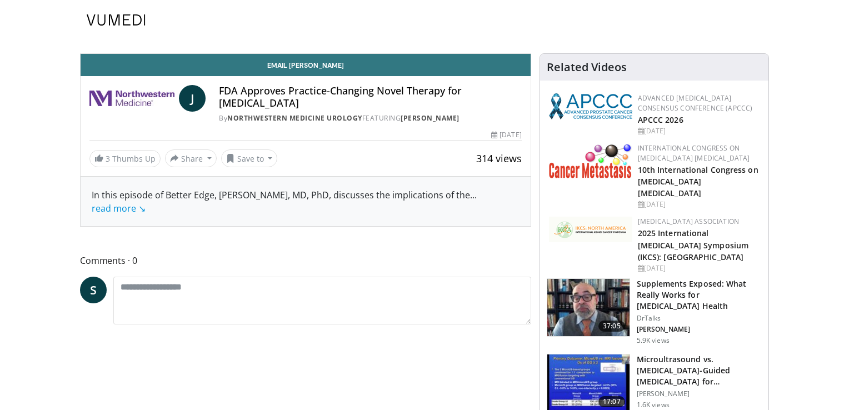 This screenshot has height=410, width=849. Describe the element at coordinates (108, 158) in the screenshot. I see `span: 3` at that location.